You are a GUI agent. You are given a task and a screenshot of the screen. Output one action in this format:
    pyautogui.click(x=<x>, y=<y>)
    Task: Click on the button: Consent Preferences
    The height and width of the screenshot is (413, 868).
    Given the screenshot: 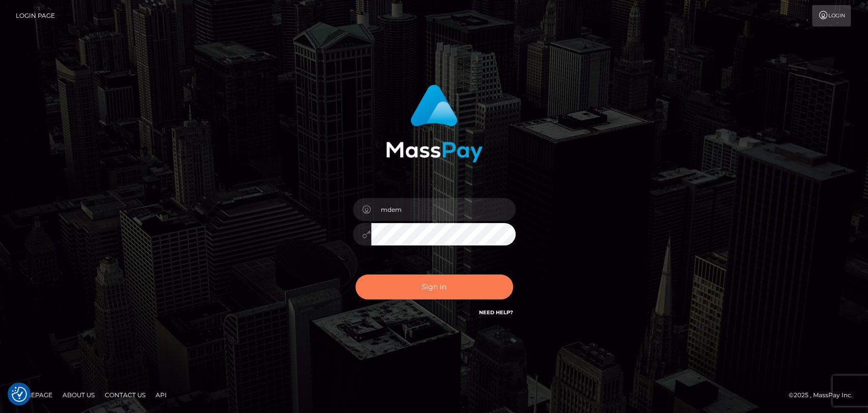 What is the action you would take?
    pyautogui.click(x=19, y=394)
    